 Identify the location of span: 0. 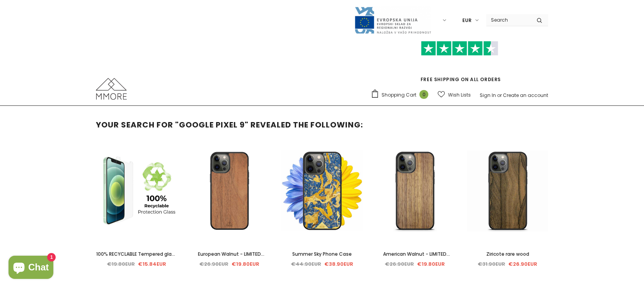
(424, 94).